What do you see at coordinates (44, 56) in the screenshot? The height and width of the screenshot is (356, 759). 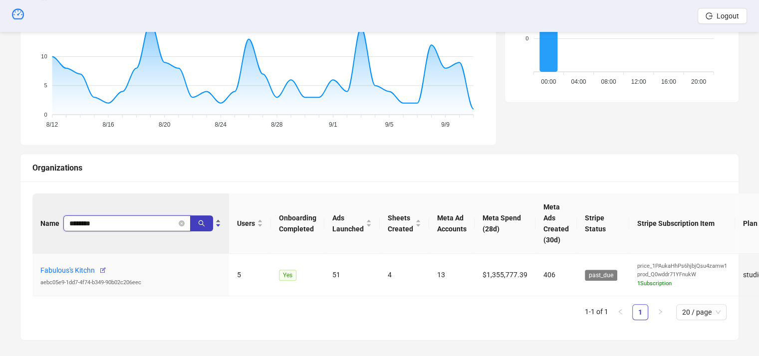 I see `tspan: 10` at bounding box center [44, 56].